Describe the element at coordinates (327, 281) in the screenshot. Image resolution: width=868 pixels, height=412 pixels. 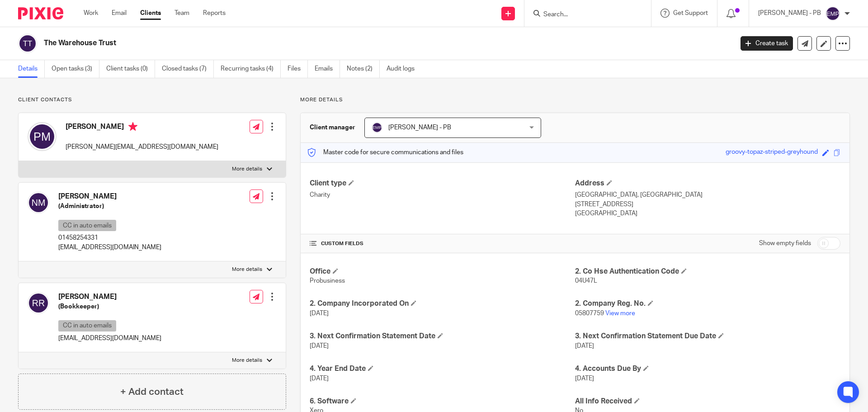
I see `span: Probusiness` at that location.